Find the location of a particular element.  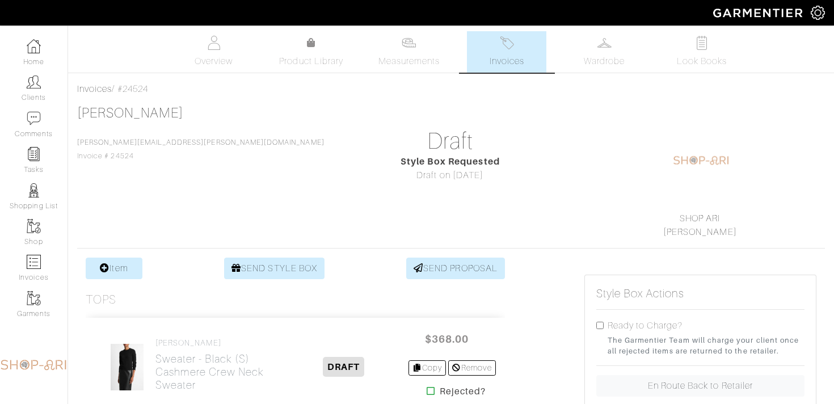

a: En Route Back to Retailer is located at coordinates (700, 386).